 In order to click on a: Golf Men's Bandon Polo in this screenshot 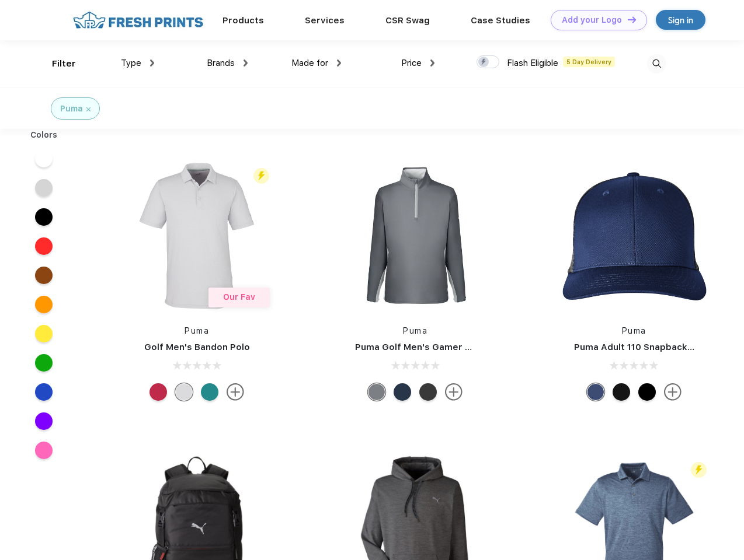, I will do `click(197, 347)`.